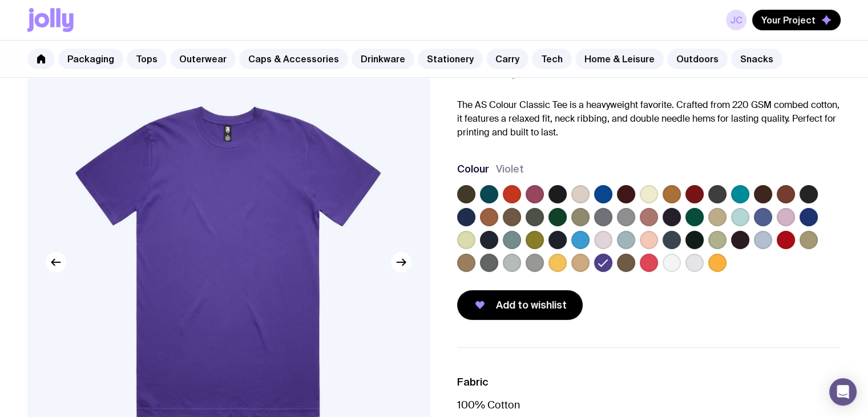 This screenshot has width=868, height=417. What do you see at coordinates (293, 59) in the screenshot?
I see `a: Caps & Accessories` at bounding box center [293, 59].